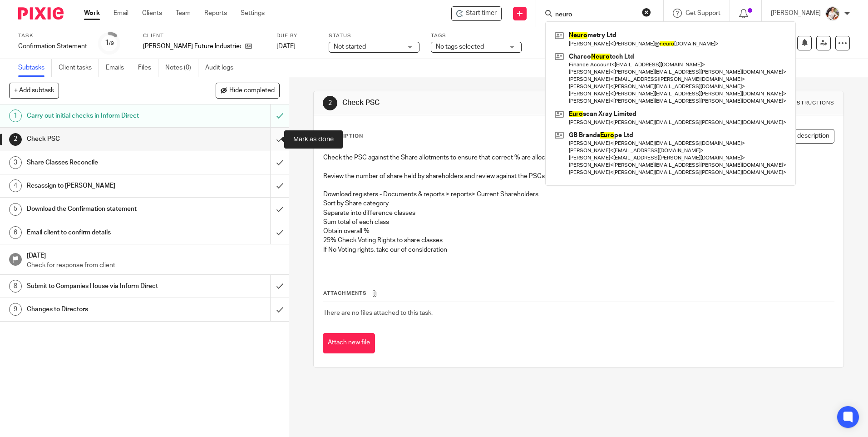  Describe the element at coordinates (121, 13) in the screenshot. I see `a: Email` at that location.